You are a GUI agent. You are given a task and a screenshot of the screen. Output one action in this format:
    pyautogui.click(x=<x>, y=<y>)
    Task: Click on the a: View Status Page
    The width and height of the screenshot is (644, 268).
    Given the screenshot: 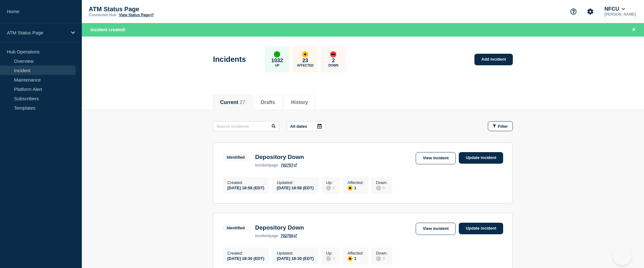 What is the action you would take?
    pyautogui.click(x=136, y=15)
    